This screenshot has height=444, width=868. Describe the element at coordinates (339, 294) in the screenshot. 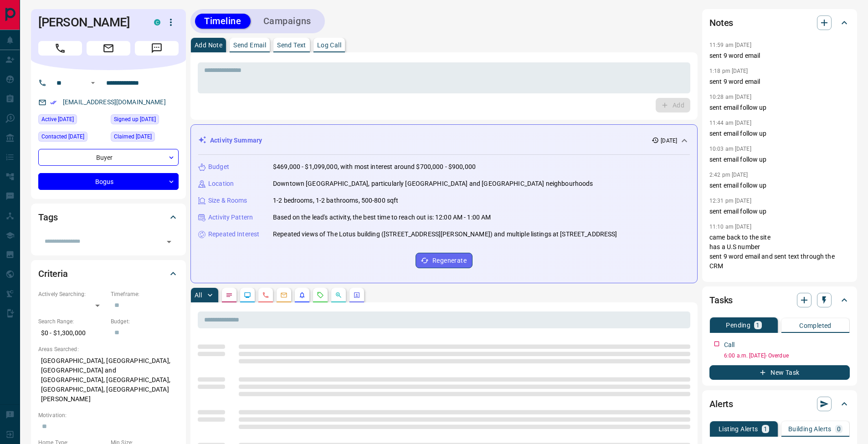

I see `svg: Opportunities` at that location.